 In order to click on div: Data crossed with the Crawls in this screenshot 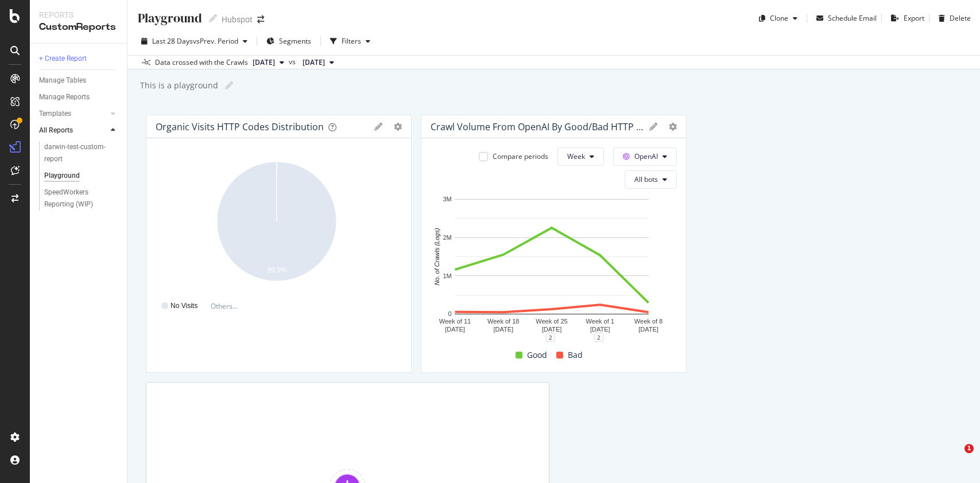, I will do `click(202, 62)`.